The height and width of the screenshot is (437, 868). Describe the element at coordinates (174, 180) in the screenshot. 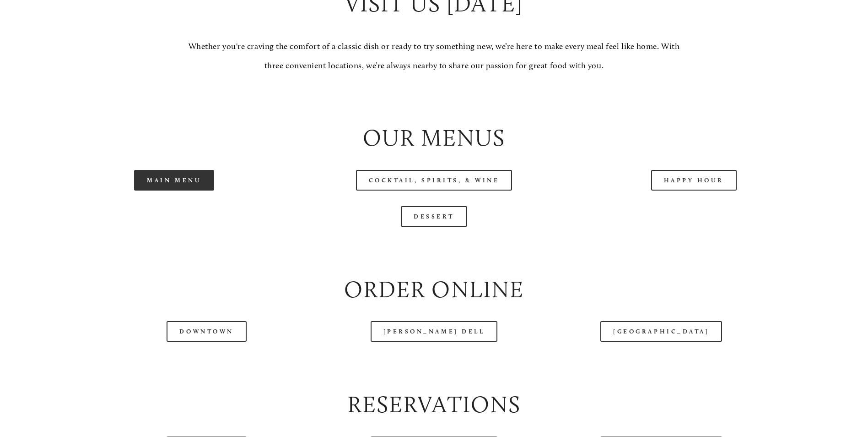

I see `a: Main Menu` at that location.